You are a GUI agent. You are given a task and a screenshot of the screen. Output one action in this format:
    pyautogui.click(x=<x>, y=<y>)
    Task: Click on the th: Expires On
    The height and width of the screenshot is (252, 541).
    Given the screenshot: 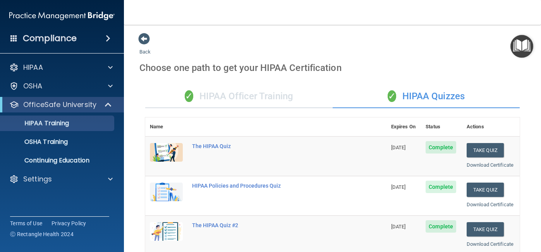 What is the action you would take?
    pyautogui.click(x=404, y=127)
    